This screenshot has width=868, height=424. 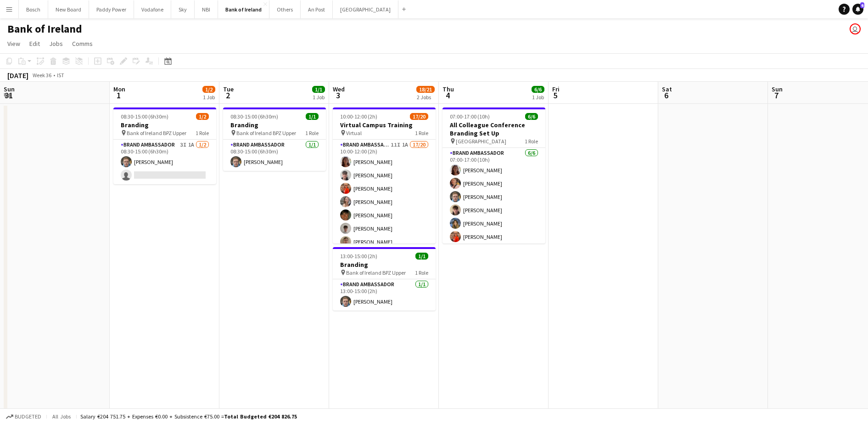 What do you see at coordinates (165, 146) in the screenshot?
I see `app-job-card: 08:30-15:00 (6h30m)1/2Branding Bank of Ireland BPZ Upper1 RoleBrand Ambassador3I1A1/208:30-15:00 ...` at bounding box center [165, 146].